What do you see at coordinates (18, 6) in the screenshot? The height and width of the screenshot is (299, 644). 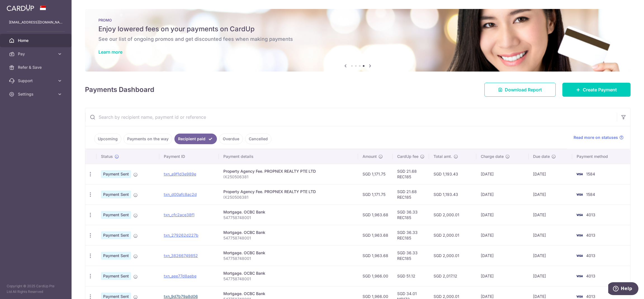 I see `span: Help` at bounding box center [18, 6].